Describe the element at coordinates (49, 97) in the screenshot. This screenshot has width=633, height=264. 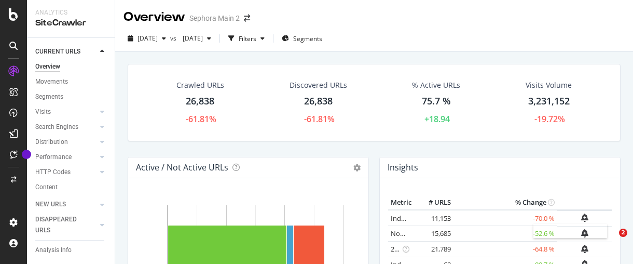
I see `div: Segments` at that location.